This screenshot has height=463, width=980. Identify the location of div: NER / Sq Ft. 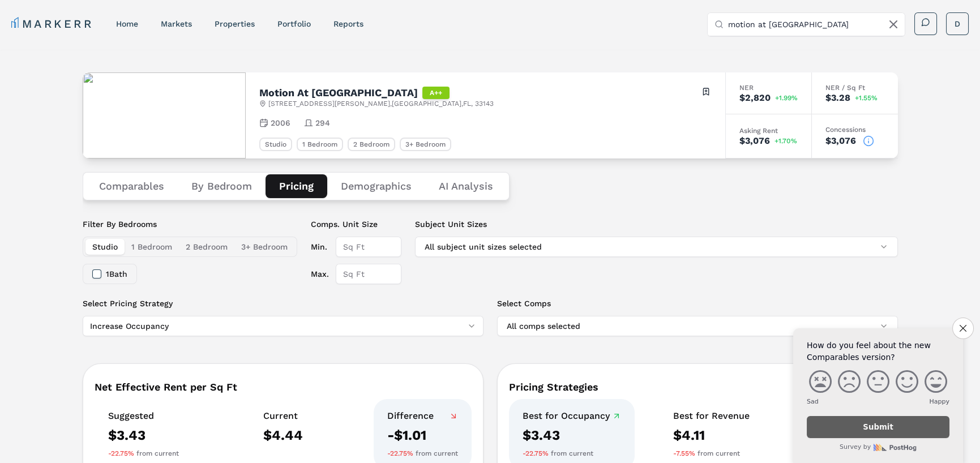
(855, 88).